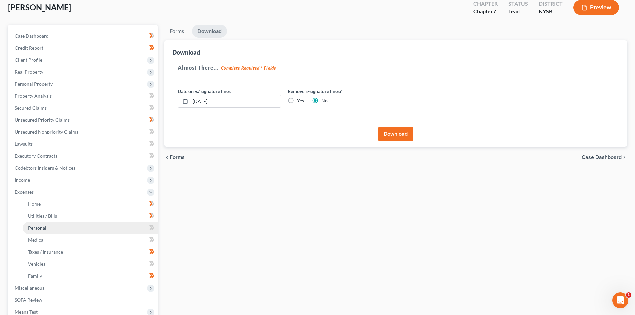 This screenshot has height=315, width=635. I want to click on a: Secured Claims, so click(83, 108).